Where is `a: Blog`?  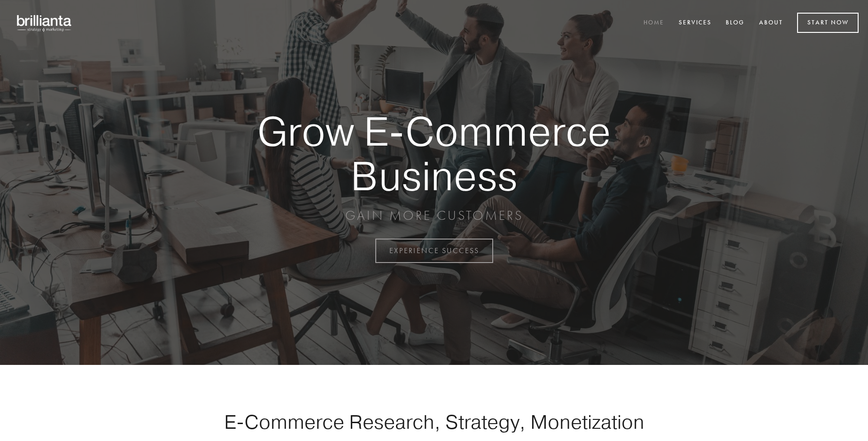
a: Blog is located at coordinates (735, 23).